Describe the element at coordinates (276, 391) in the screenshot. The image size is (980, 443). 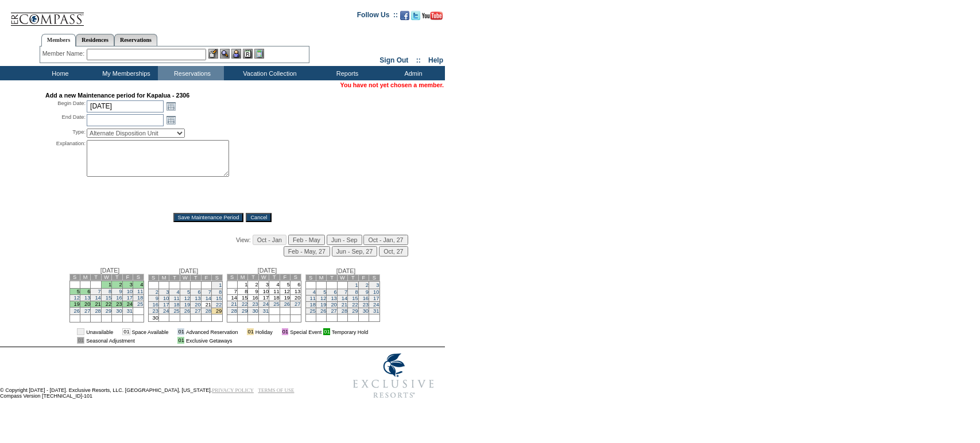
I see `a: TERMS OF USE` at that location.